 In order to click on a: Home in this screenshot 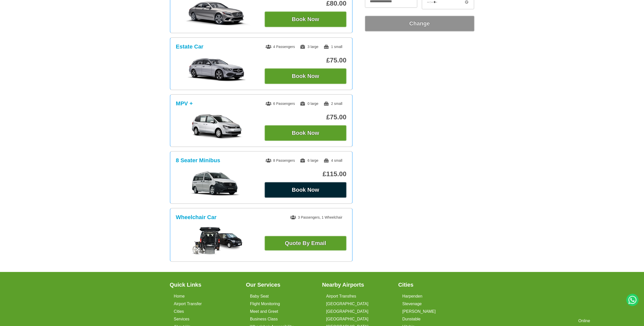, I will do `click(179, 296)`.